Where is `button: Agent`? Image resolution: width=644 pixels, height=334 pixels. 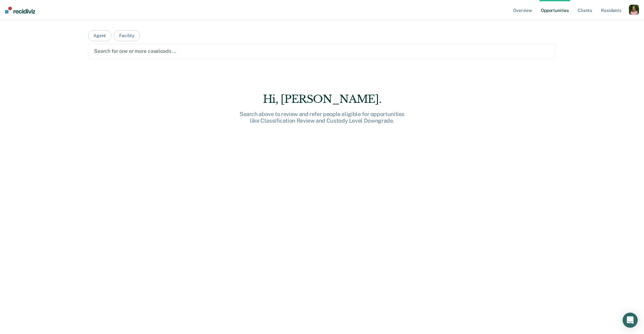
button: Agent is located at coordinates (100, 36).